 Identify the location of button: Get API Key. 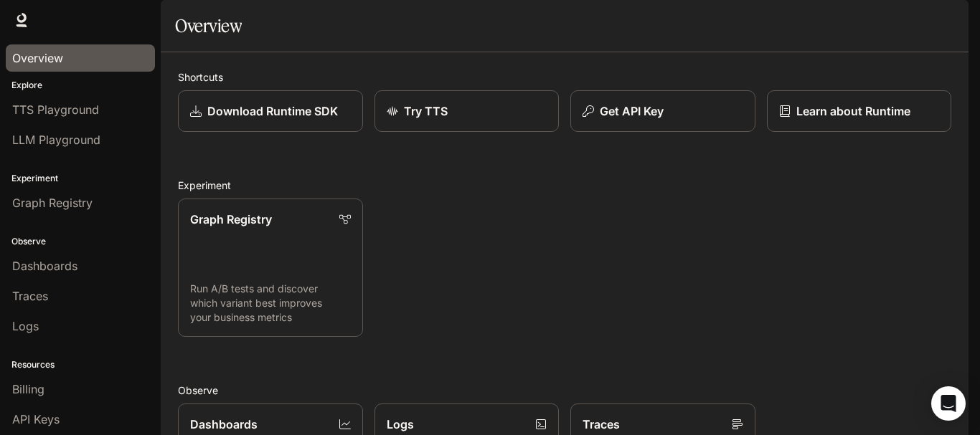
(663, 112).